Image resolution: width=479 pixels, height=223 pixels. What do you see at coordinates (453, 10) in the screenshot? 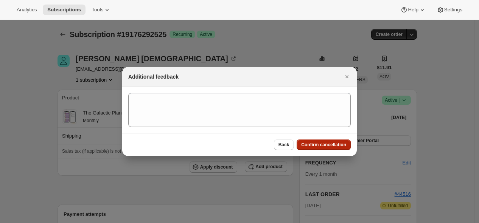
I see `span: Settings` at bounding box center [453, 10].